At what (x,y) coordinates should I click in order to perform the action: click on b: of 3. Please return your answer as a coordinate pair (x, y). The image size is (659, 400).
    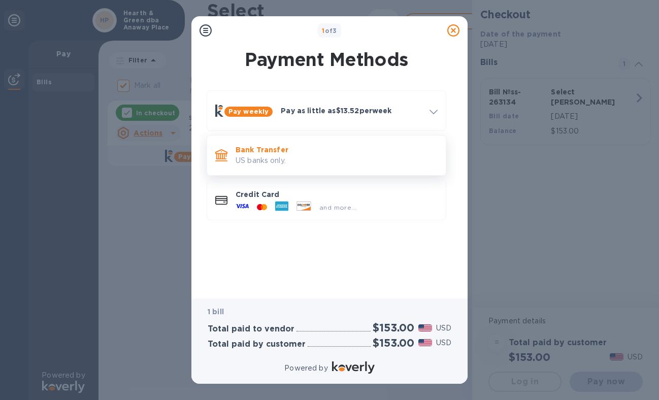
    Looking at the image, I should click on (329, 30).